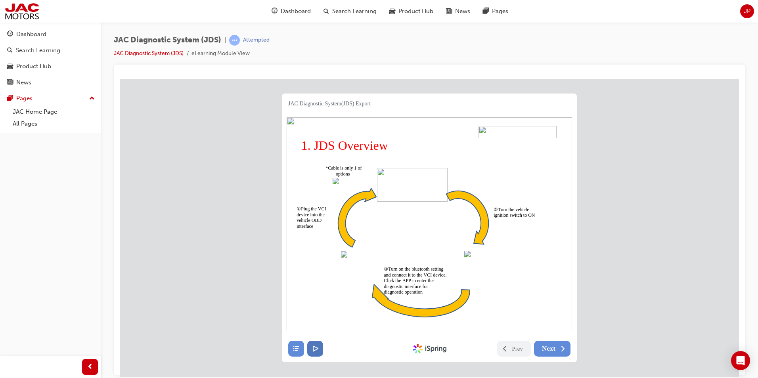 This screenshot has height=378, width=758. I want to click on span: JP, so click(747, 11).